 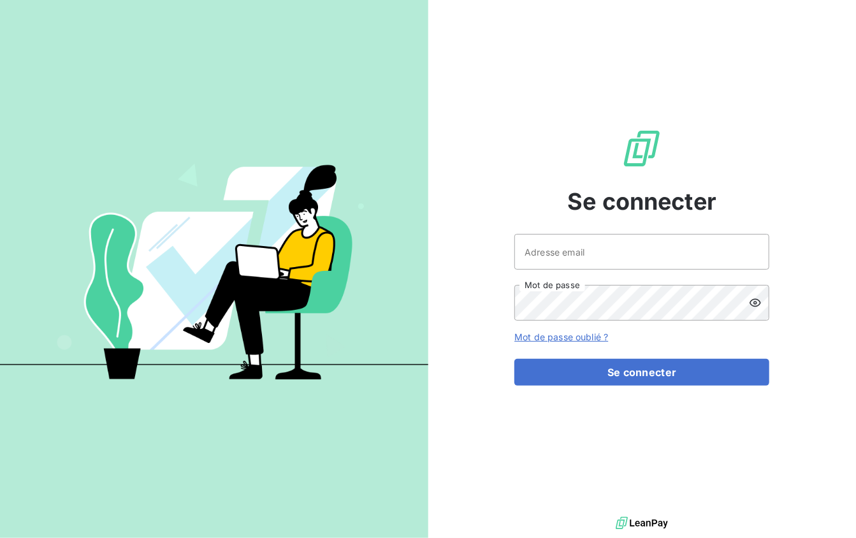 I want to click on button: Se connecter, so click(x=642, y=372).